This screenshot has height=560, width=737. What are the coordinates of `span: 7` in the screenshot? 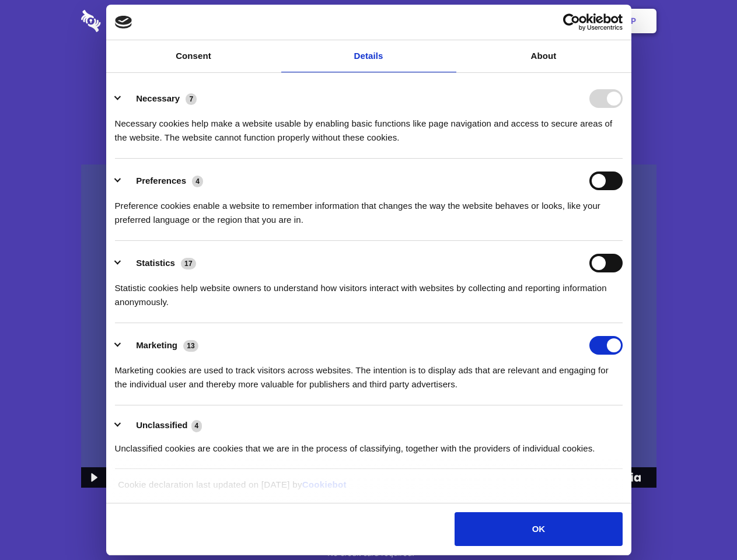 It's located at (191, 99).